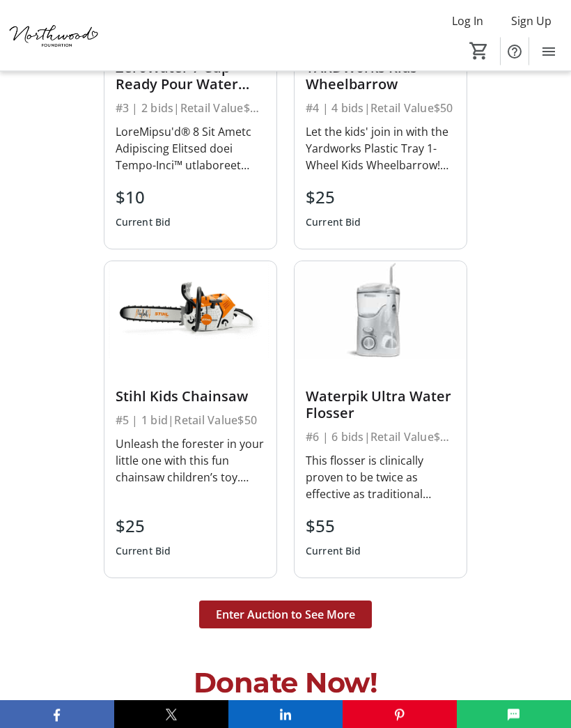 This screenshot has height=728, width=571. Describe the element at coordinates (286, 615) in the screenshot. I see `span: Enter Auction to See More` at that location.